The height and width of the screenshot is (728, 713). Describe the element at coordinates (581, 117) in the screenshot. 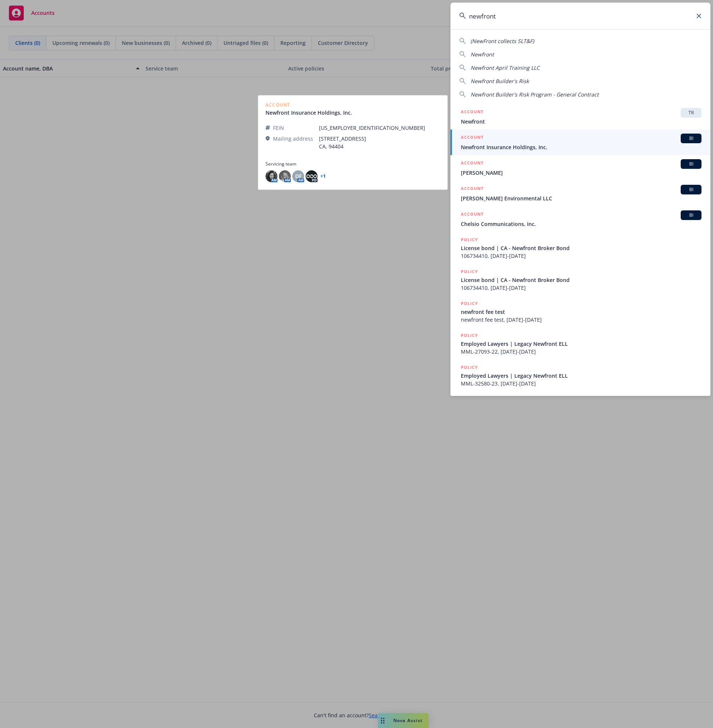

I see `a: ACCOUNTTRNewfront` at that location.